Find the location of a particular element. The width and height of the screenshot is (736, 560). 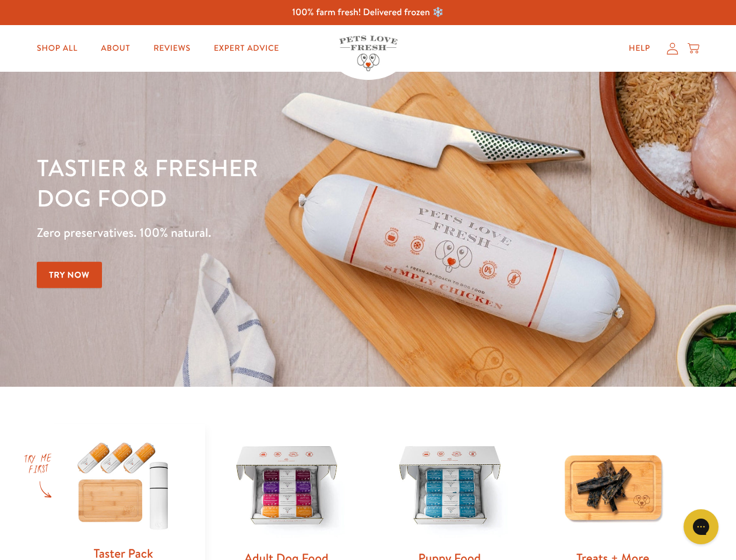

p: Zero preservatives. 100% natural. is located at coordinates (258, 232).